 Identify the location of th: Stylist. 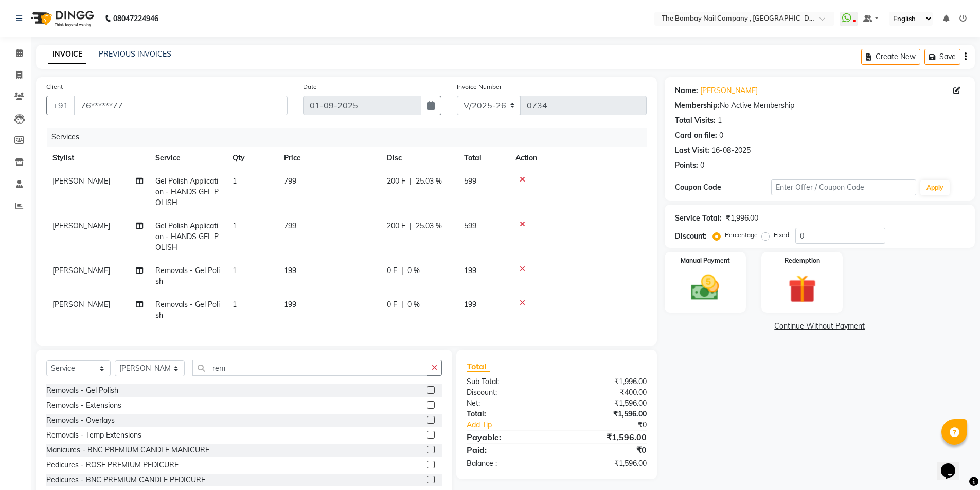
(98, 158).